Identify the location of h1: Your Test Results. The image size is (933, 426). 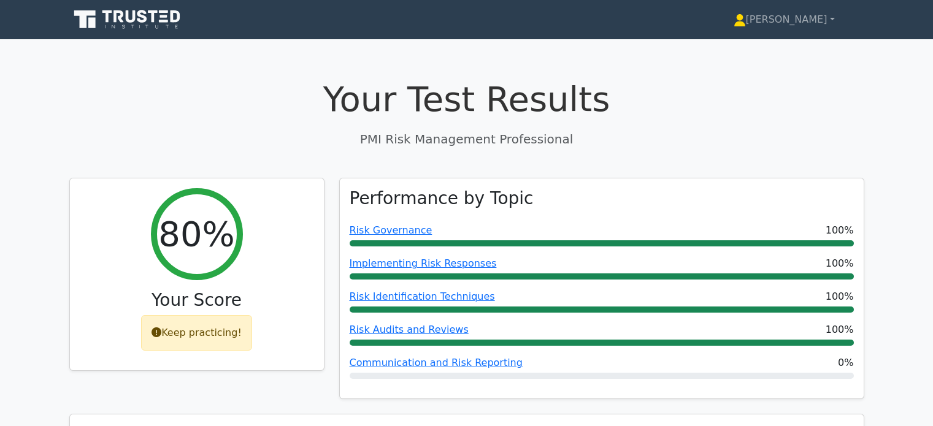
(467, 99).